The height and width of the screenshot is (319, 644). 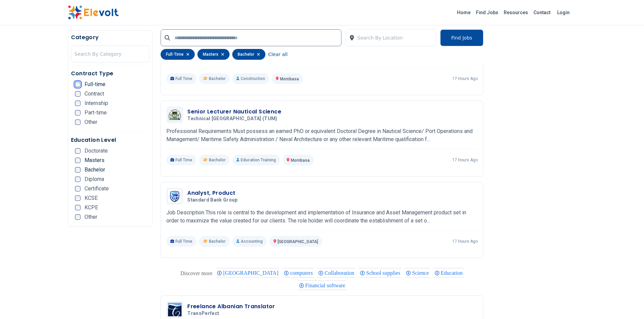 I want to click on input: Bachelor, so click(x=78, y=170).